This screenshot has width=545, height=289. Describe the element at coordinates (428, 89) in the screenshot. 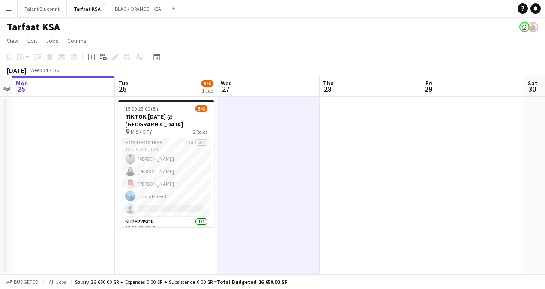

I see `span: 29` at that location.